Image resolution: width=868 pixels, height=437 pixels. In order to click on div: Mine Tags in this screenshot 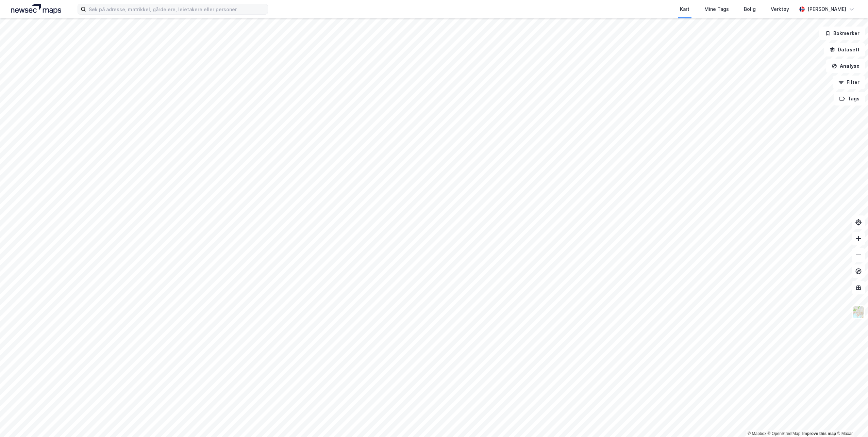, I will do `click(717, 9)`.